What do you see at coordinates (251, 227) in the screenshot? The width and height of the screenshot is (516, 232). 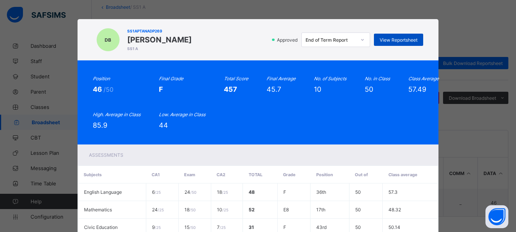 I see `span: 31` at bounding box center [251, 227].